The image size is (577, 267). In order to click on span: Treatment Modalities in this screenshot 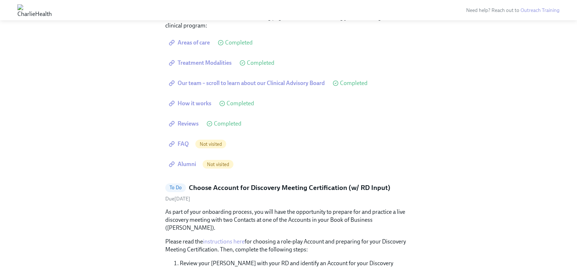, I will do `click(201, 63)`.